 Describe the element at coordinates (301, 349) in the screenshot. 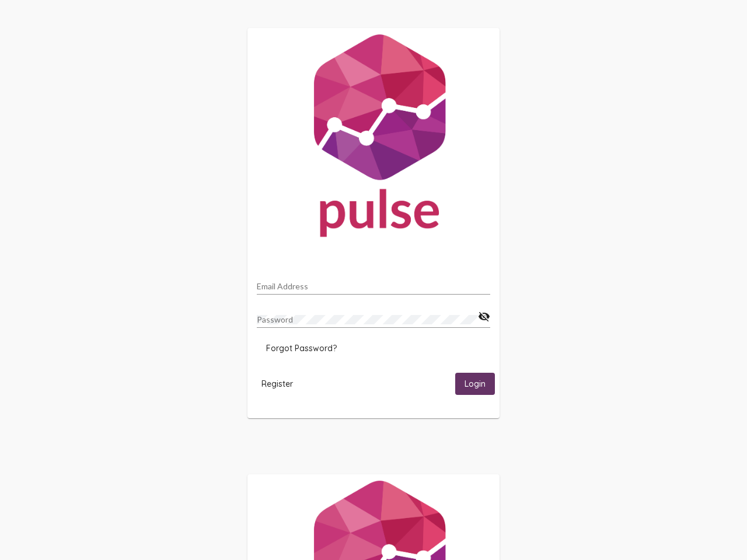

I see `button: Forgot Password?` at that location.